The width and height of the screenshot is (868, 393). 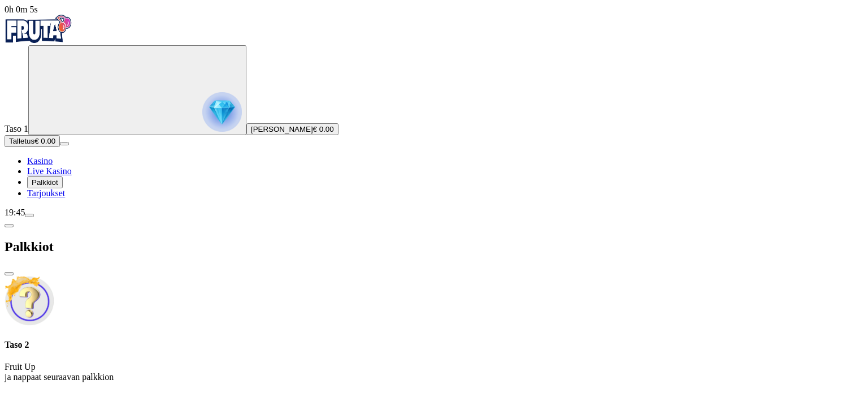 I want to click on span: Talletus, so click(x=22, y=141).